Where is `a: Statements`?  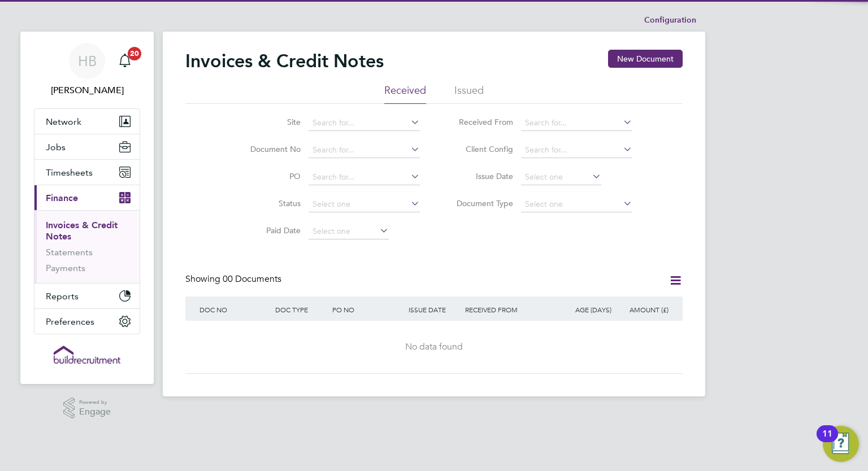
a: Statements is located at coordinates (69, 252).